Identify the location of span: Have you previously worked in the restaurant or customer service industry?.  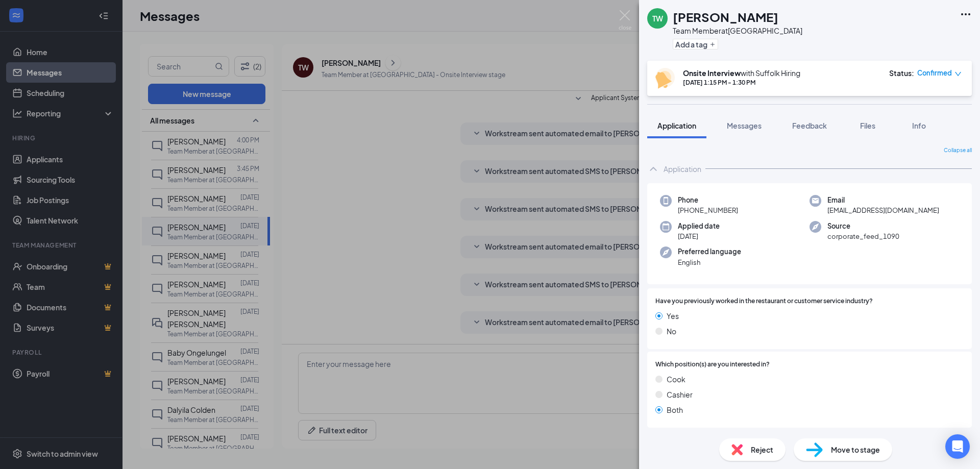
(764, 301).